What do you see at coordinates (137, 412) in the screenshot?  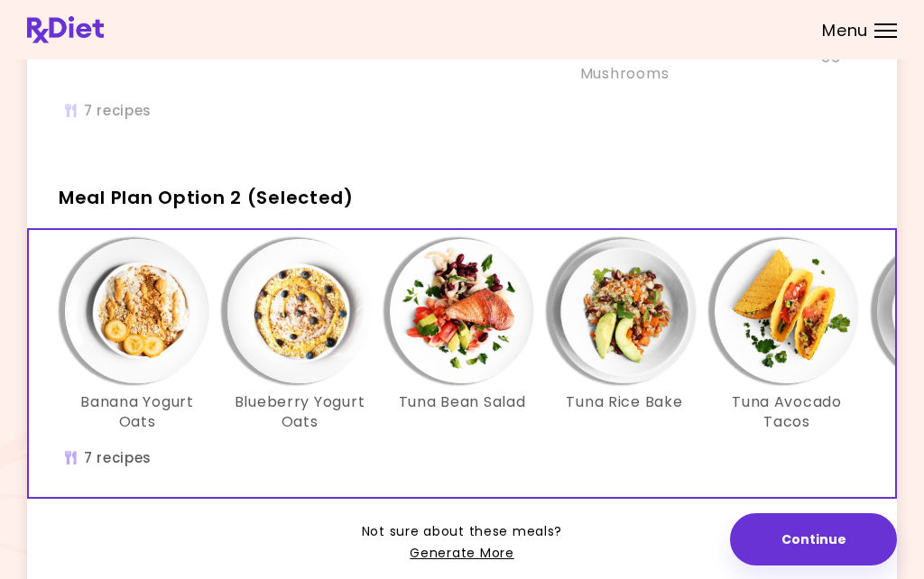 I see `h3: Banana Yogurt Oats` at bounding box center [137, 412].